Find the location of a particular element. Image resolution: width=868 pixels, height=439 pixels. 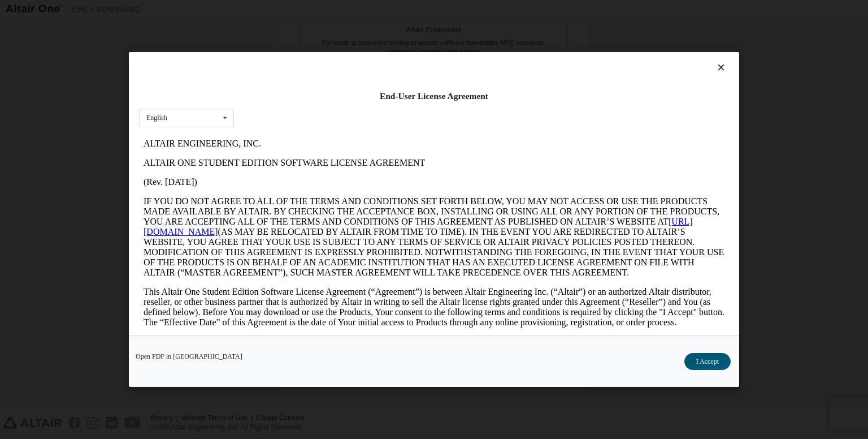

button: I Accept is located at coordinates (708, 361).